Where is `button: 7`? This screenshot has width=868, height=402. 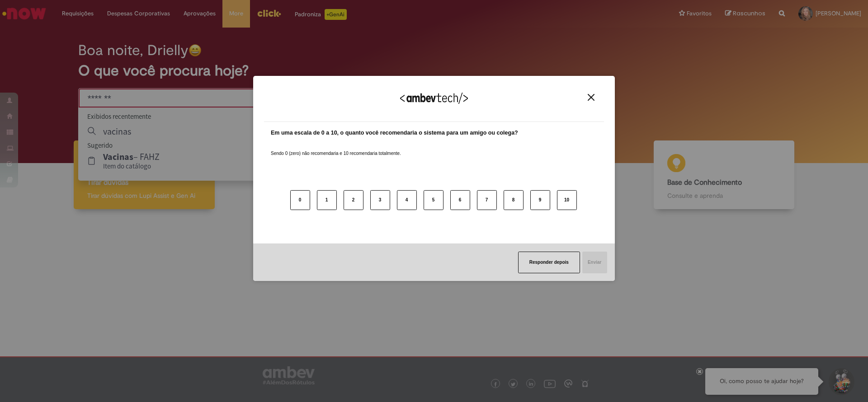
button: 7 is located at coordinates (487, 200).